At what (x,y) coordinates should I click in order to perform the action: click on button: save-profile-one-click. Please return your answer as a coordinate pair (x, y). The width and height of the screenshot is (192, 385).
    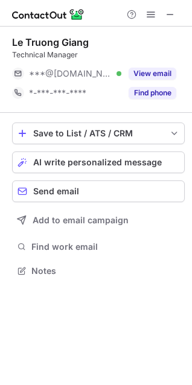
    Looking at the image, I should click on (98, 133).